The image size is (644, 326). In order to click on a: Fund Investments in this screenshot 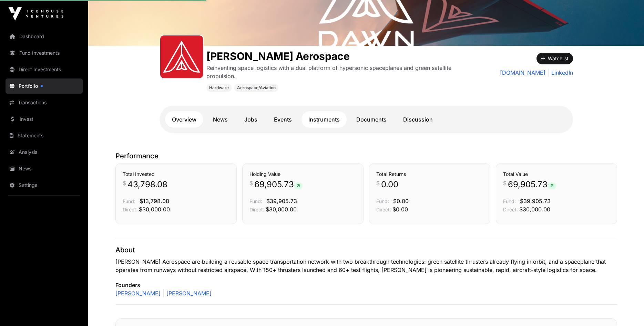, I will do `click(44, 53)`.